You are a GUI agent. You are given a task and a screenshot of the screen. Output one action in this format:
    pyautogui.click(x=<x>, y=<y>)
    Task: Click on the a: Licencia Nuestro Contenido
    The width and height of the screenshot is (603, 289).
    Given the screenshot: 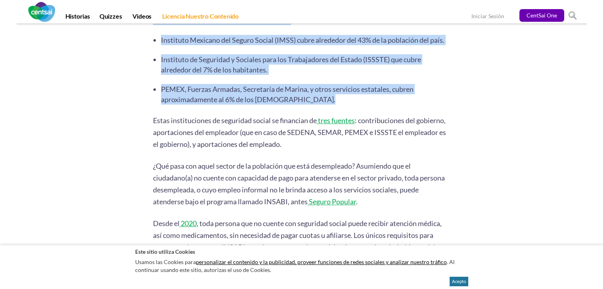 What is the action you would take?
    pyautogui.click(x=200, y=18)
    